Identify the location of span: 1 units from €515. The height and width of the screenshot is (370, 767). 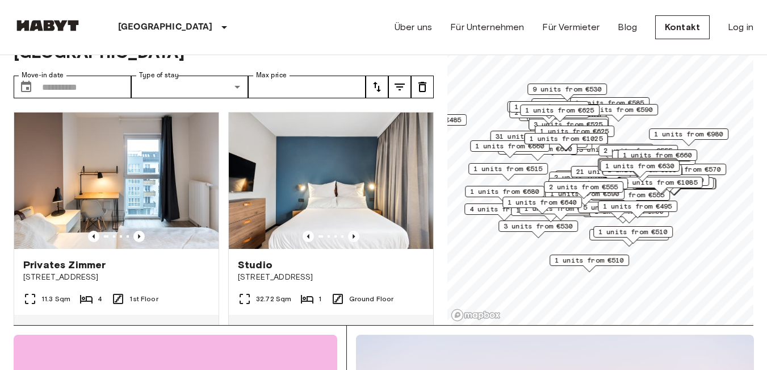
(508, 169).